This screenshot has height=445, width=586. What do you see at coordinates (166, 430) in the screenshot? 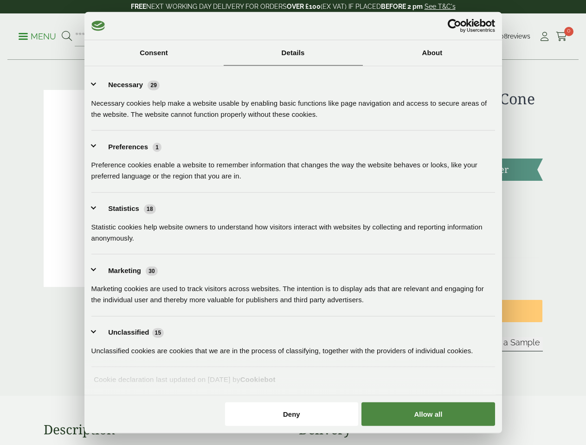
I see `h3: Description` at bounding box center [166, 430].